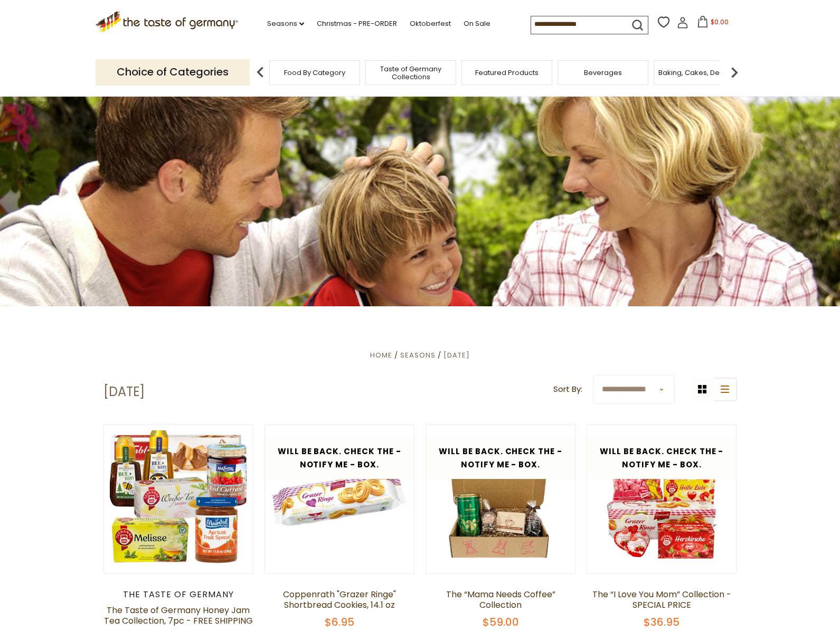  What do you see at coordinates (315, 73) in the screenshot?
I see `a: Food By Category` at bounding box center [315, 73].